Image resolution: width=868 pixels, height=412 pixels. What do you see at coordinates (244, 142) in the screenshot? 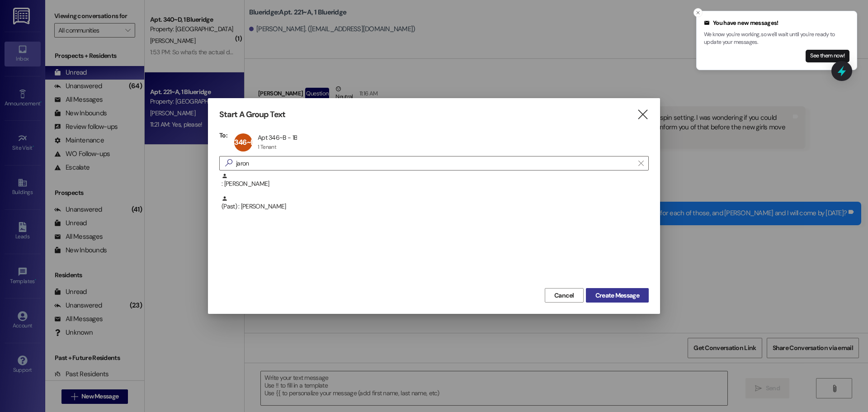
I see `span: 346~B` at bounding box center [244, 142].